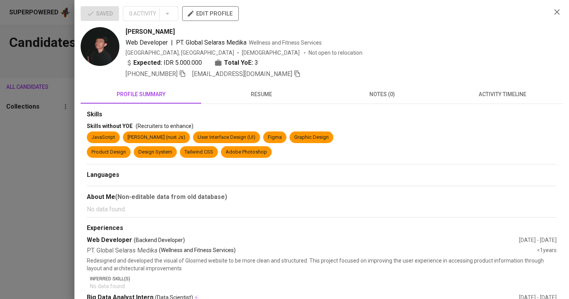 The image size is (569, 299). I want to click on div: Figma, so click(275, 137).